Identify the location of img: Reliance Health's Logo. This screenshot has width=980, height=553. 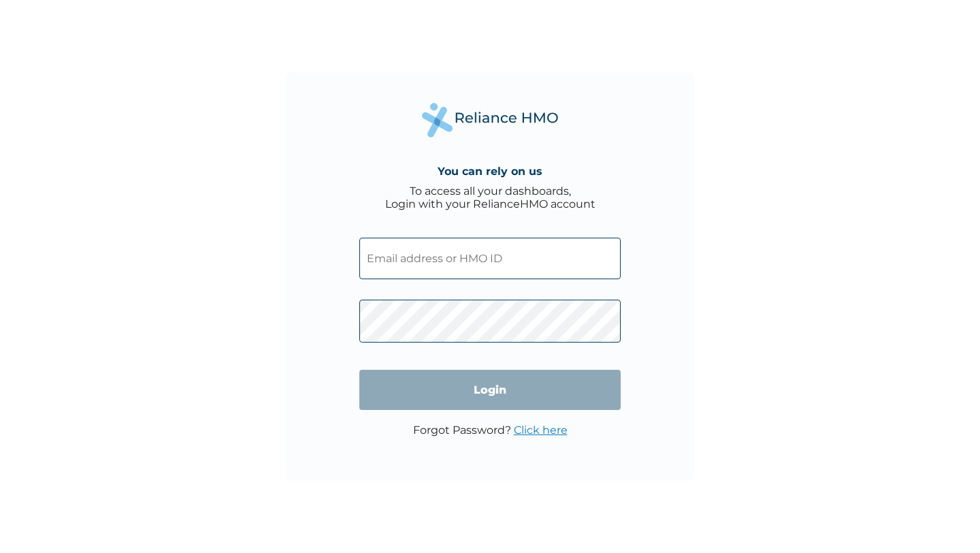
(490, 120).